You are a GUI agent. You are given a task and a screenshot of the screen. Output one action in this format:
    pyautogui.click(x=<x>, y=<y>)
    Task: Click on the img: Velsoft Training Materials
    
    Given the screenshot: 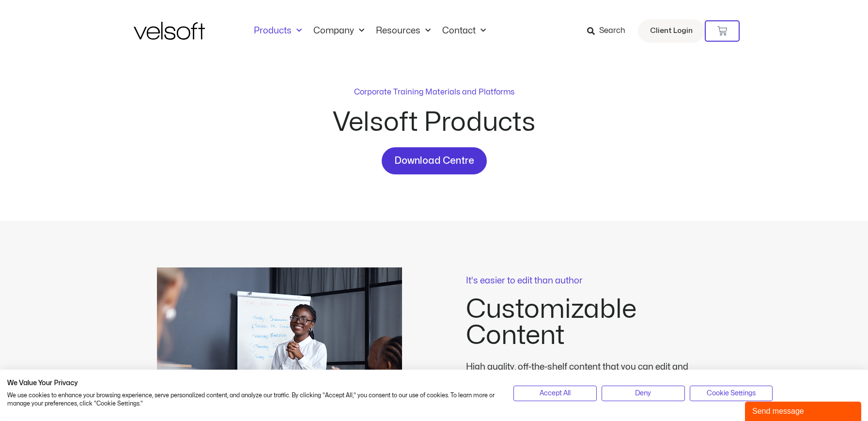 What is the action you would take?
    pyautogui.click(x=169, y=31)
    